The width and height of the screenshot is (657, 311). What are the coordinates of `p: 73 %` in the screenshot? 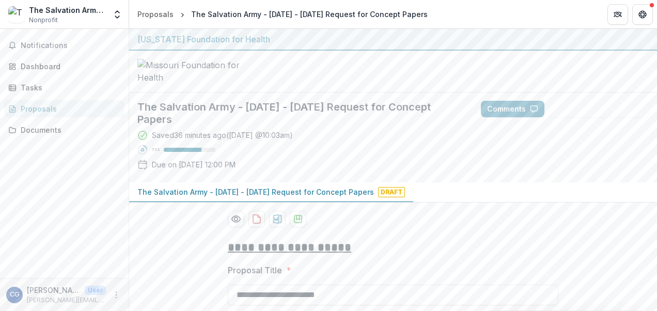 It's located at (156, 150).